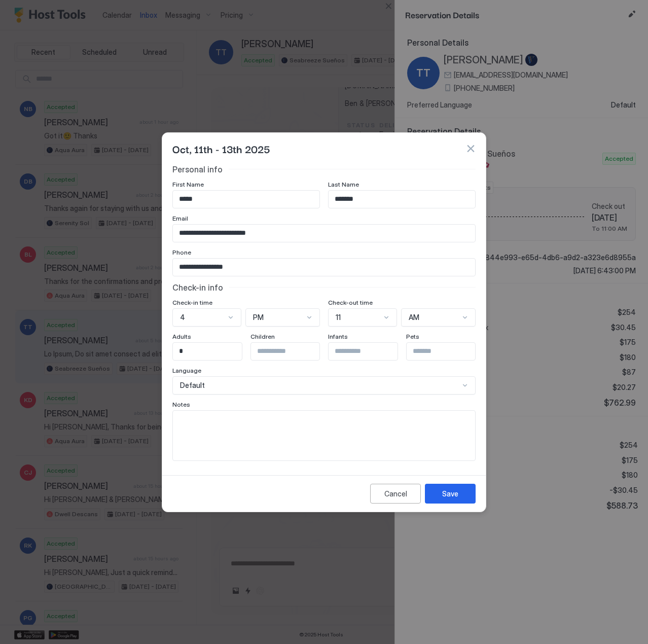 The image size is (648, 644). What do you see at coordinates (396, 494) in the screenshot?
I see `button: Cancel` at bounding box center [396, 494].